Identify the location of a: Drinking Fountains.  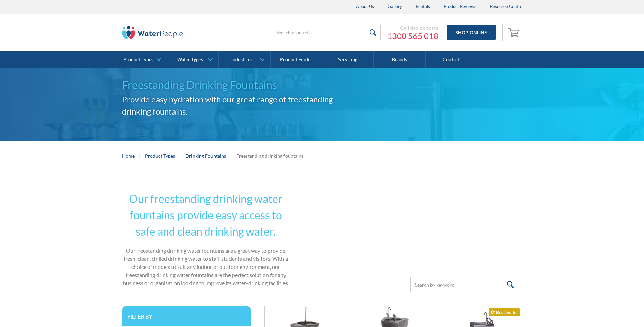
(205, 156).